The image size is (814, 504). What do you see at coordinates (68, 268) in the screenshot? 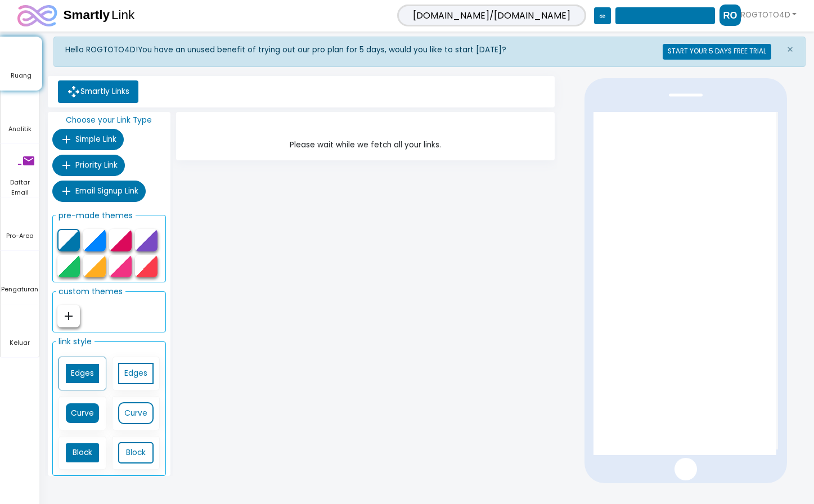
I see `font: pengaturan` at bounding box center [68, 268].